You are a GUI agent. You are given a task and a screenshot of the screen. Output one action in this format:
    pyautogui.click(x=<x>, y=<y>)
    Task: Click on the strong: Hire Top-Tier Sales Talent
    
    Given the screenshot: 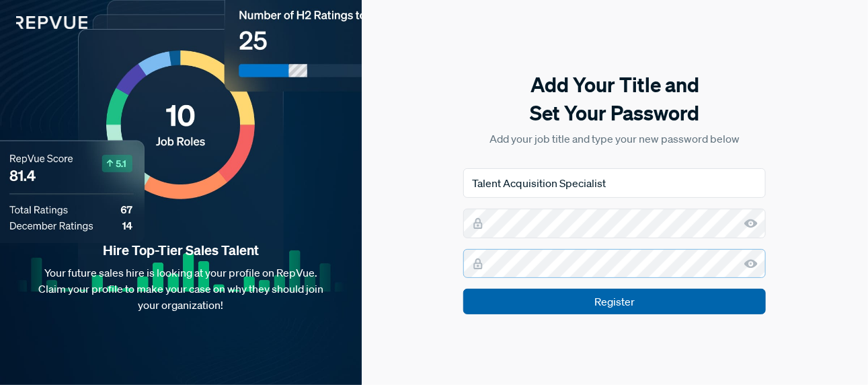 What is the action you would take?
    pyautogui.click(x=181, y=251)
    